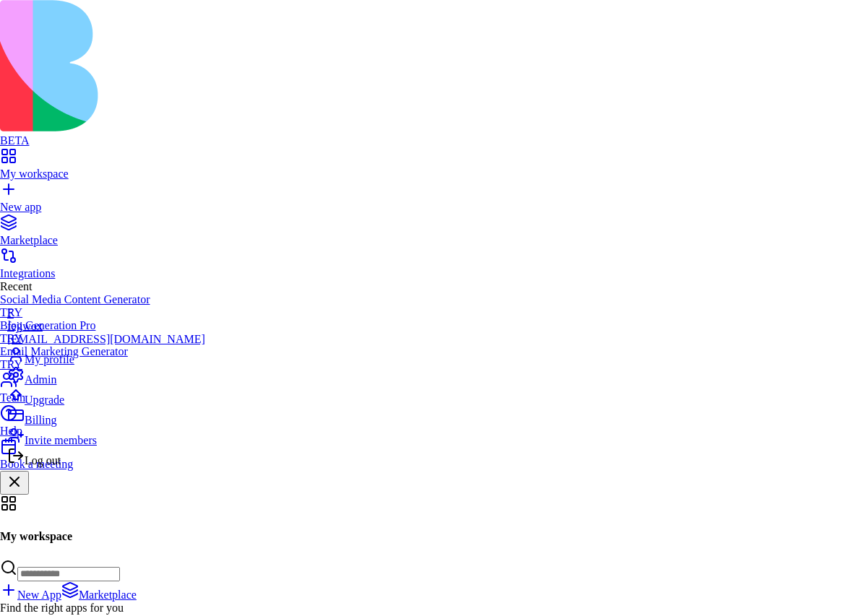  Describe the element at coordinates (41, 420) in the screenshot. I see `span: Billing` at that location.